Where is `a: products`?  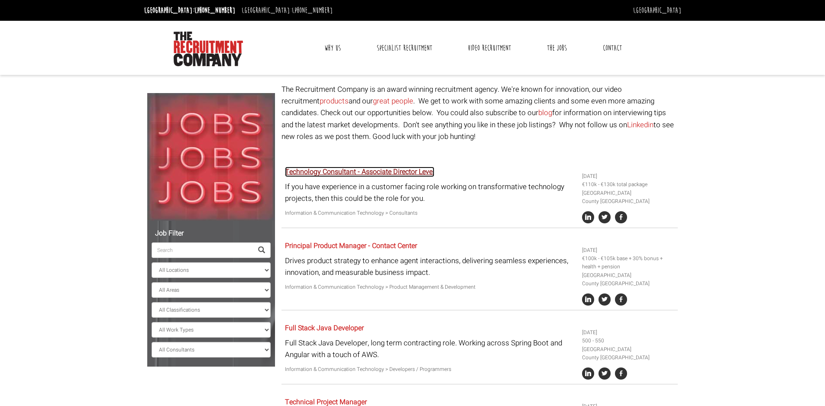 a: products is located at coordinates (334, 101).